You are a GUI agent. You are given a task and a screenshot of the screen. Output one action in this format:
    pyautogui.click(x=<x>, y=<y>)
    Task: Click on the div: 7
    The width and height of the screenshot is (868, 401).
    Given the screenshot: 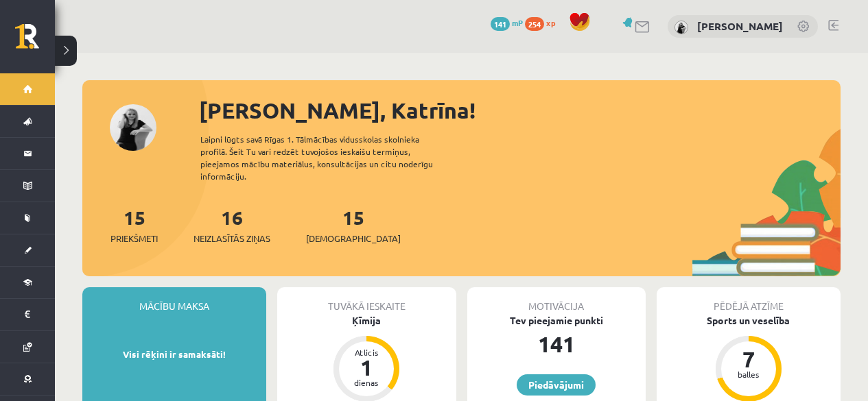 What is the action you would take?
    pyautogui.click(x=748, y=359)
    